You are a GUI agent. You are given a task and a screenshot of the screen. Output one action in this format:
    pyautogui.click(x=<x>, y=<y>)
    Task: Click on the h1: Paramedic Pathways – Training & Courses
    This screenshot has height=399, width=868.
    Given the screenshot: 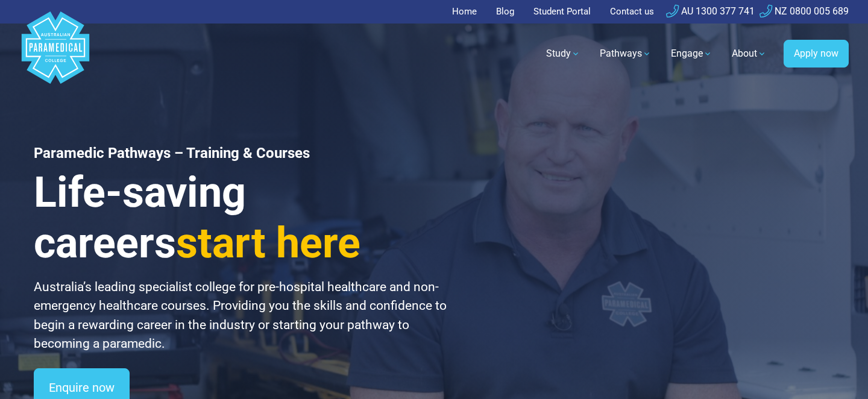 What is the action you would take?
    pyautogui.click(x=241, y=153)
    